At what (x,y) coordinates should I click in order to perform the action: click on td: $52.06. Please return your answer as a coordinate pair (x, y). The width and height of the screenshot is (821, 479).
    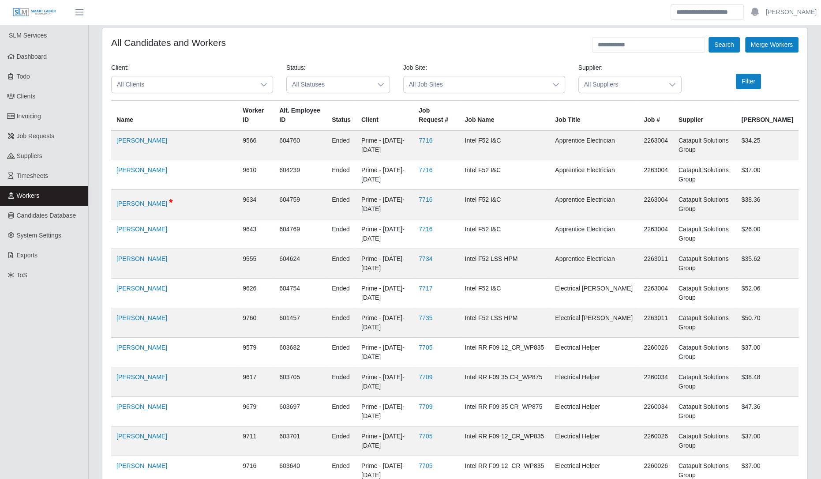
    Looking at the image, I should click on (768, 293).